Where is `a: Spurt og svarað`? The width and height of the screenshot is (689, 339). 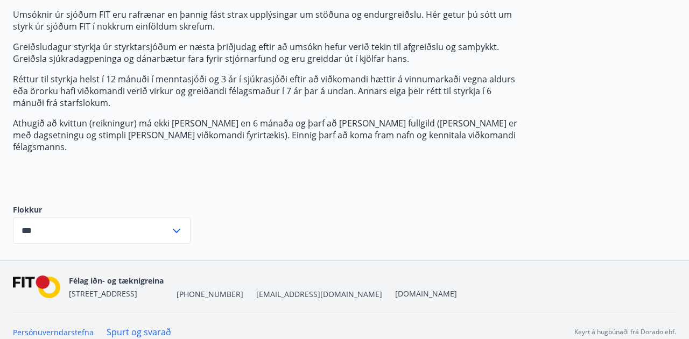
a: Spurt og svarað is located at coordinates (139, 332).